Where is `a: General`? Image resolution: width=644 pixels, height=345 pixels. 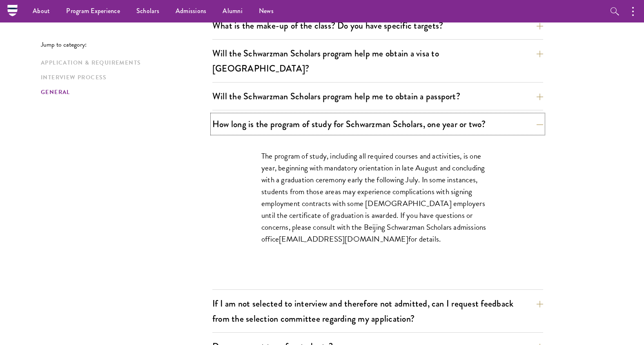
a: General is located at coordinates (124, 92).